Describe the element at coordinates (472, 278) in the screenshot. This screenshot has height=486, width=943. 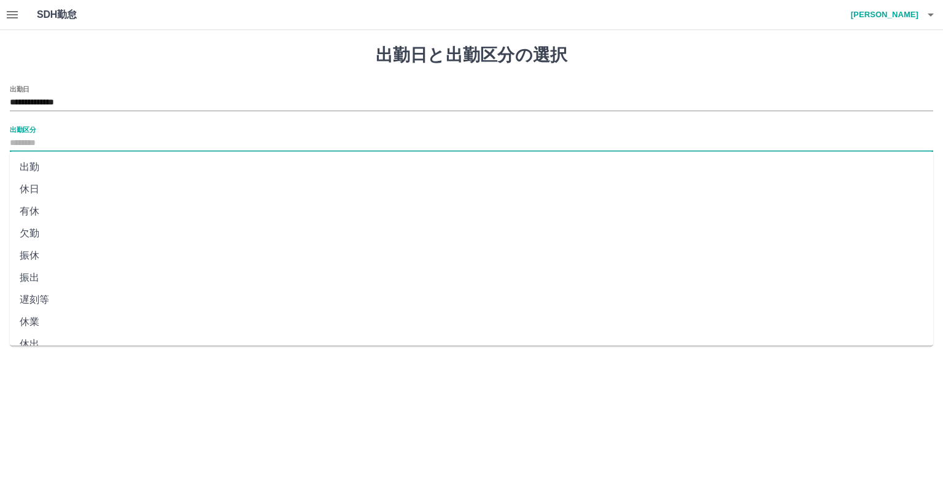
I see `li: 振出` at that location.